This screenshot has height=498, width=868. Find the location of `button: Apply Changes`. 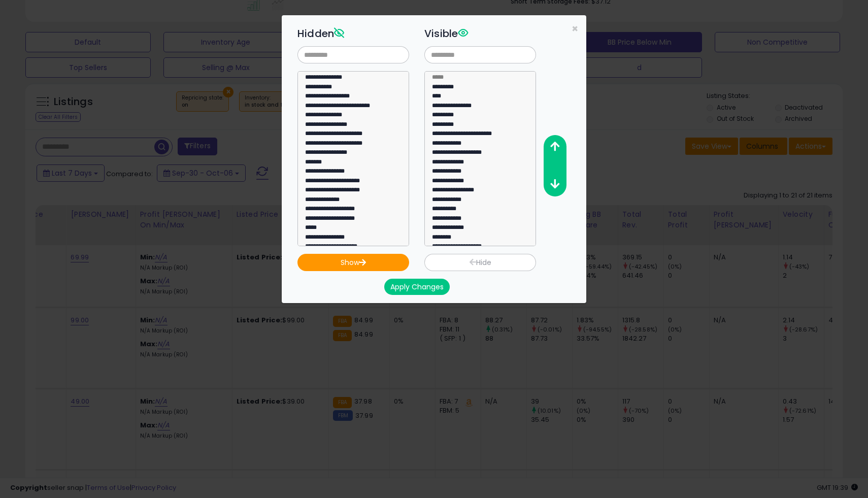

button: Apply Changes is located at coordinates (417, 287).